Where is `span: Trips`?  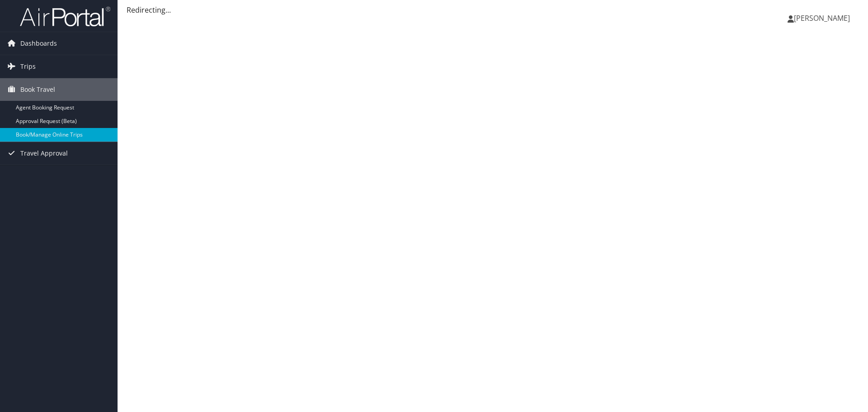 span: Trips is located at coordinates (28, 66).